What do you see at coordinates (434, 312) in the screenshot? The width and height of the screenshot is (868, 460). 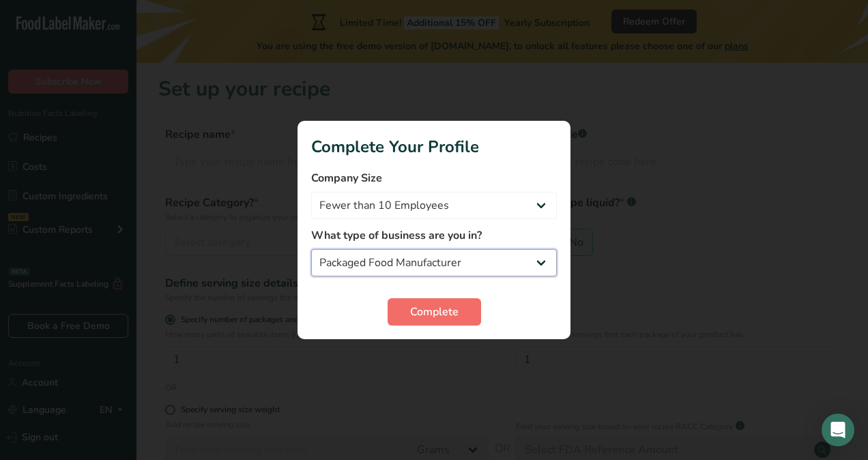 I see `button: Complete` at bounding box center [434, 312].